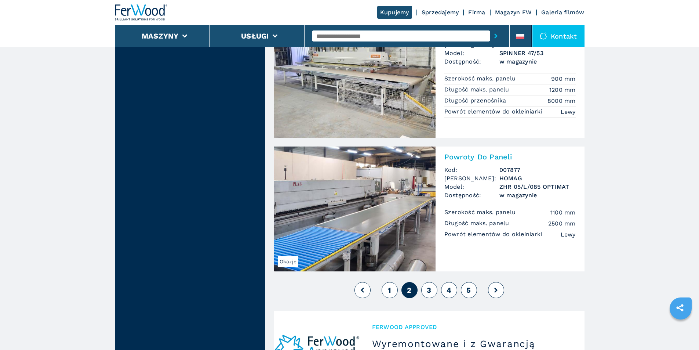 This screenshot has height=350, width=699. Describe the element at coordinates (355, 209) in the screenshot. I see `img: Powroty Do Paneli HOMAG ZHR 05/L/085 OPTIMAT` at that location.